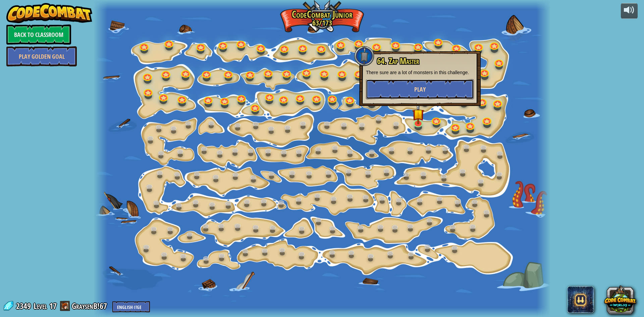  Describe the element at coordinates (41, 56) in the screenshot. I see `a: Play Golden Goal` at that location.